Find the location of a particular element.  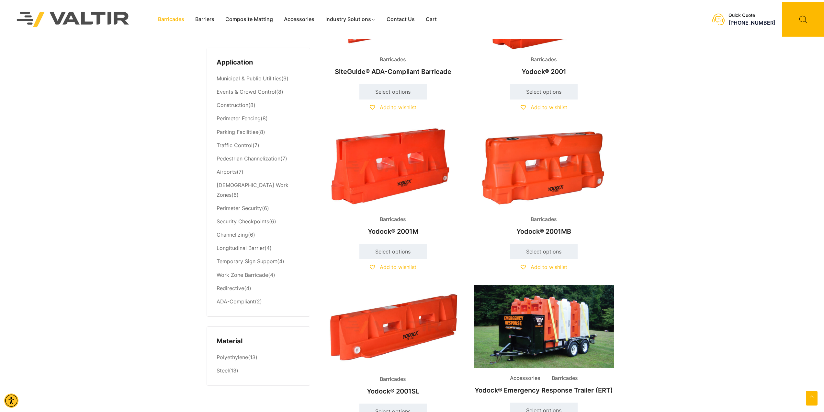

a: BarricadesYodock® 2001MB is located at coordinates (544, 182).